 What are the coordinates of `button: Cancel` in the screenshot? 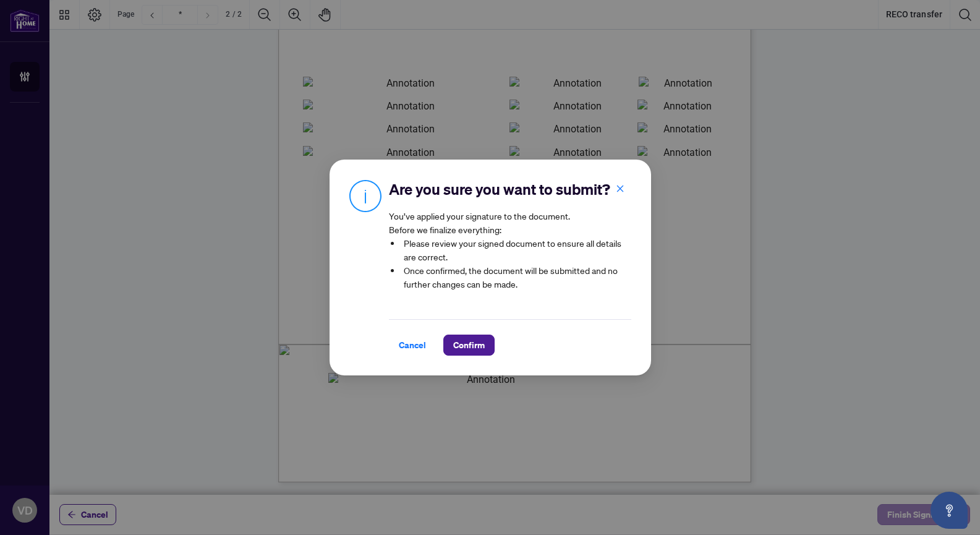 It's located at (412, 345).